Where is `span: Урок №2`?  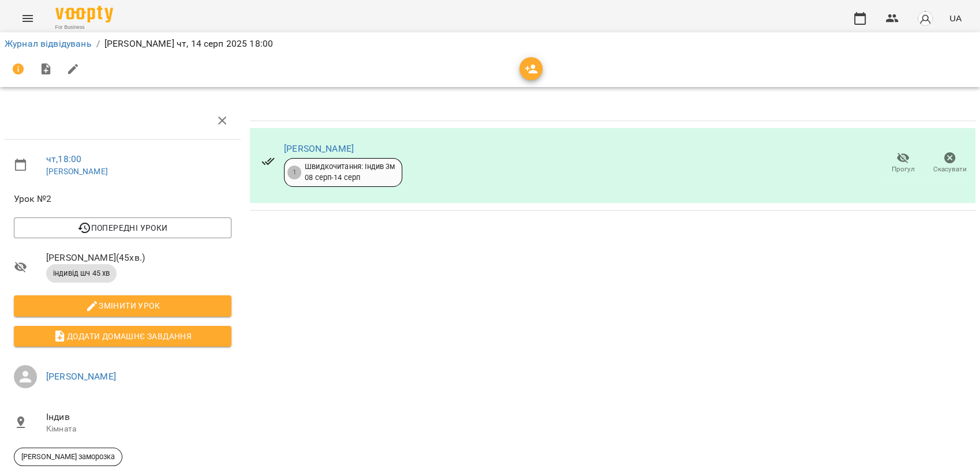
span: Урок №2 is located at coordinates (123, 199).